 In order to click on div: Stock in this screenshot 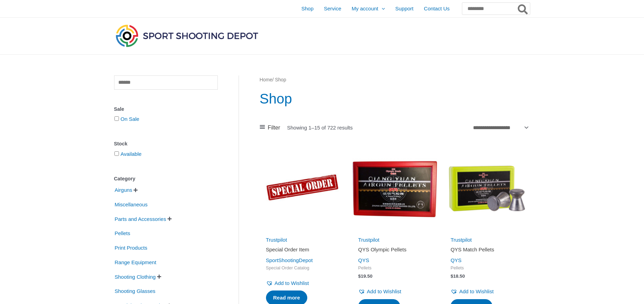, I will do `click(165, 143)`.